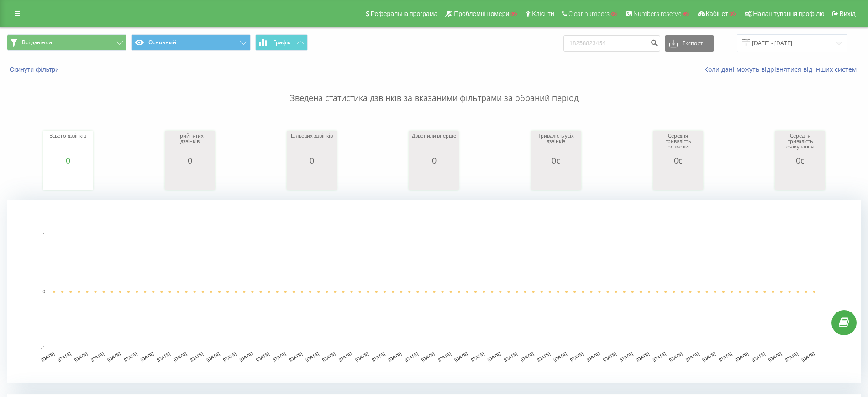 This screenshot has height=397, width=868. I want to click on div: Тривалість усіх дзвінків, so click(556, 144).